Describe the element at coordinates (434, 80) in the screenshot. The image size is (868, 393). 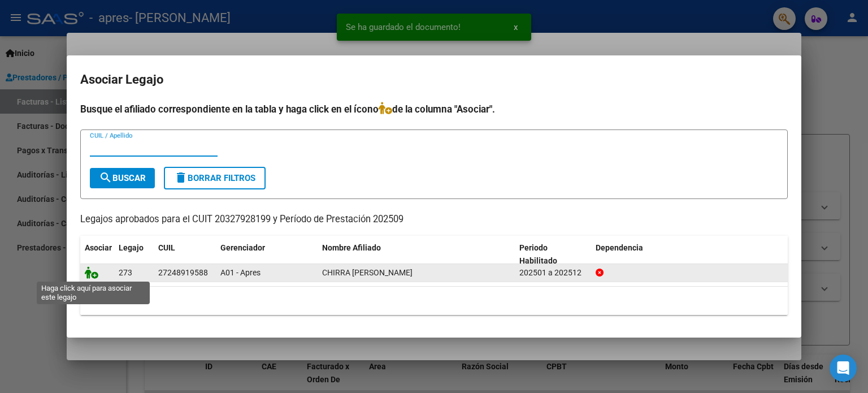
I see `h2: Asociar Legajo` at that location.